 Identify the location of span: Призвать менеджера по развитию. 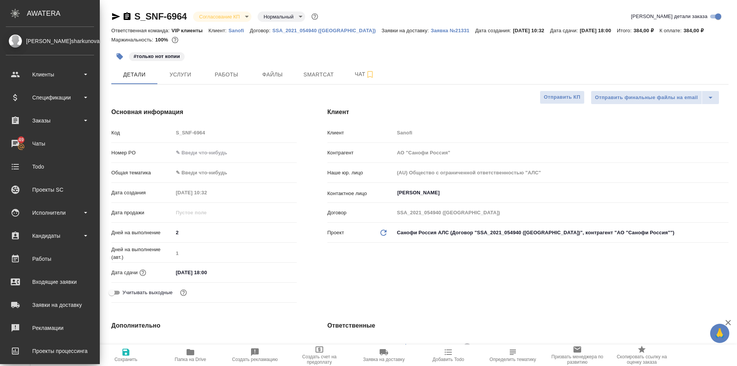
(578, 360).